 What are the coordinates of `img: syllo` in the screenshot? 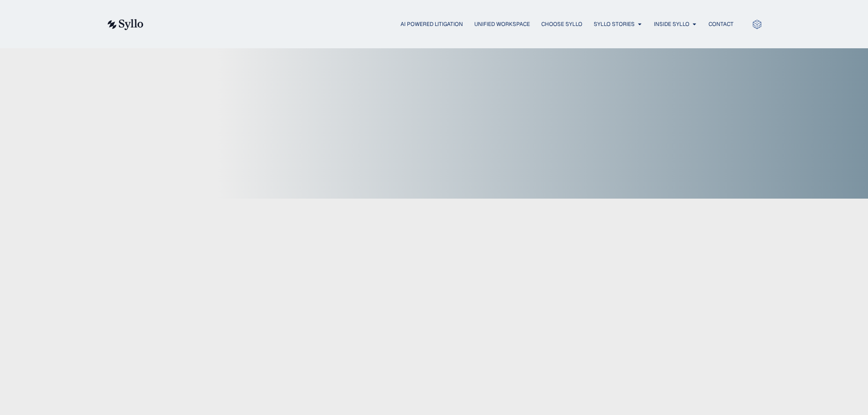 It's located at (125, 25).